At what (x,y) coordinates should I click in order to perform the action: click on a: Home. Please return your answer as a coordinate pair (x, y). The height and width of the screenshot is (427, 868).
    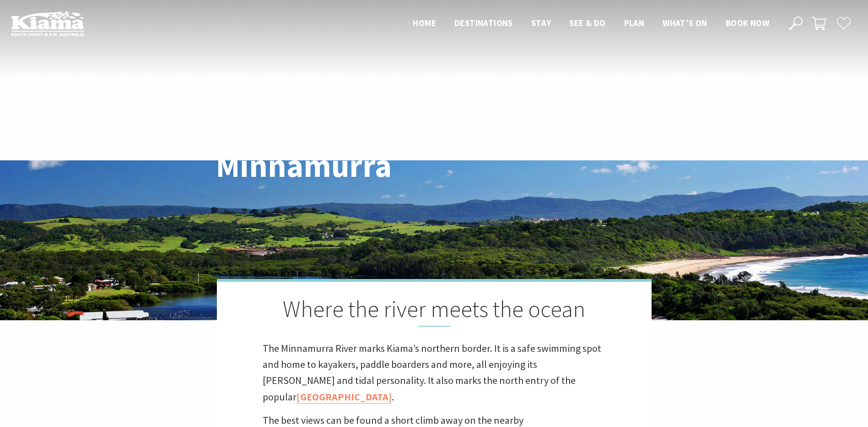
    Looking at the image, I should click on (226, 137).